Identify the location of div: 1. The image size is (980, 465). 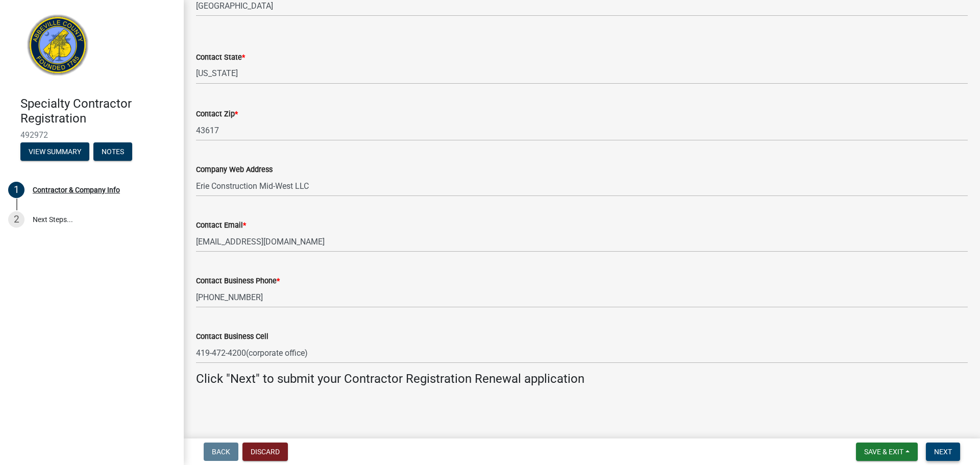
(17, 190).